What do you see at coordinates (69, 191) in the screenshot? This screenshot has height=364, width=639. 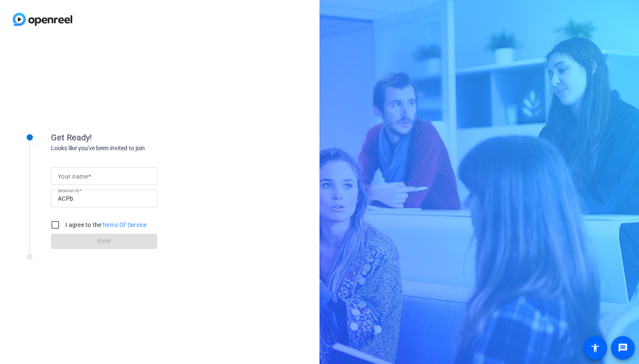 I see `mat-label: Session ID` at bounding box center [69, 191].